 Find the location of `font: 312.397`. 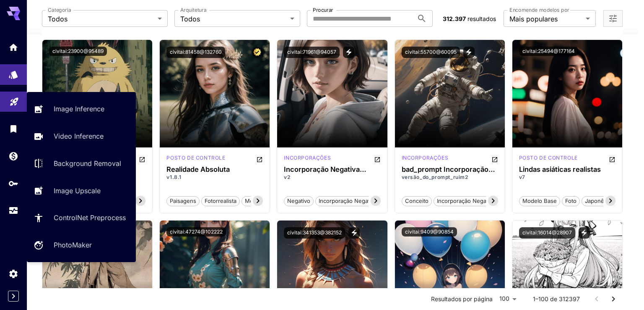

font: 312.397 is located at coordinates (454, 18).